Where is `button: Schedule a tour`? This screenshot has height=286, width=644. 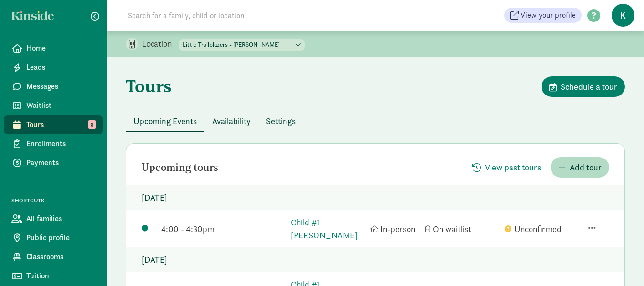
button: Schedule a tour is located at coordinates (583, 86).